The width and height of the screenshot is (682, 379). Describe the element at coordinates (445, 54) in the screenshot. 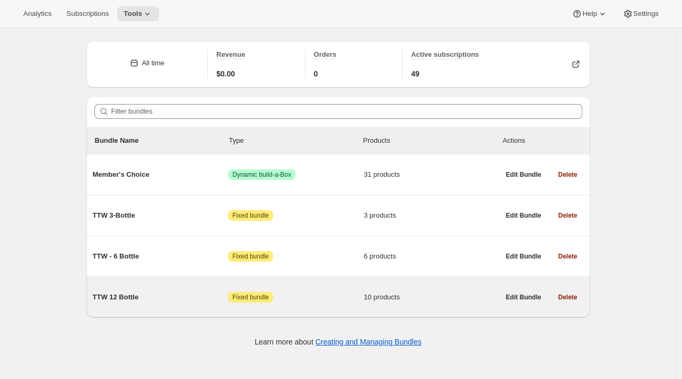

I see `span: Active subscriptions` at that location.